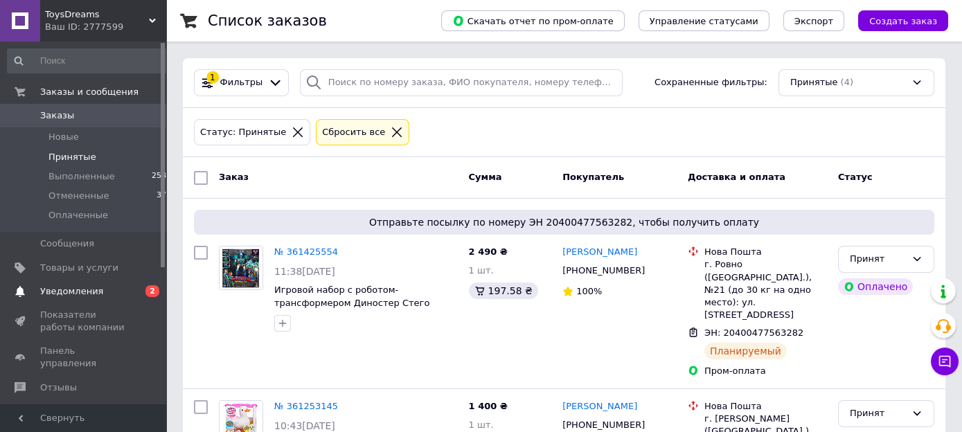 This screenshot has width=962, height=432. What do you see at coordinates (267, 21) in the screenshot?
I see `h1: Список заказов` at bounding box center [267, 21].